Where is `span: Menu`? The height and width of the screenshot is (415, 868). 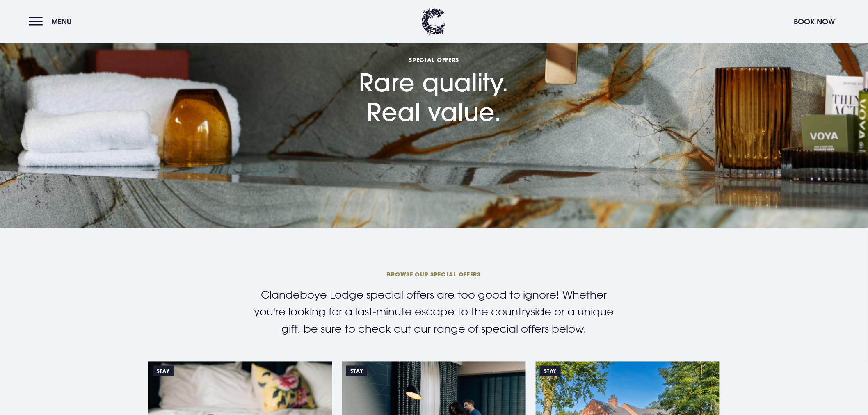 span: Menu is located at coordinates (61, 21).